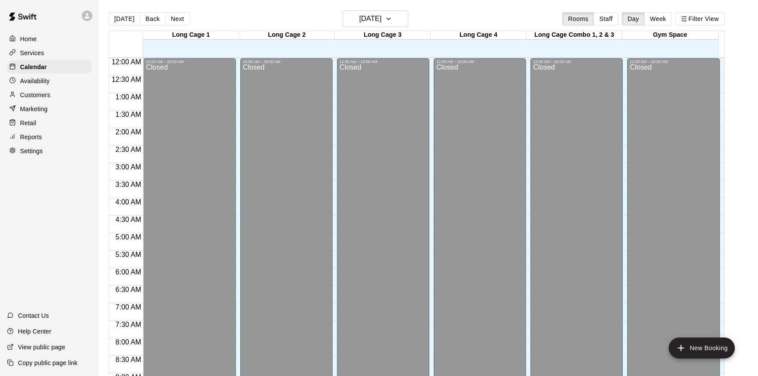  Describe the element at coordinates (128, 114) in the screenshot. I see `span: 1:30 AM` at that location.